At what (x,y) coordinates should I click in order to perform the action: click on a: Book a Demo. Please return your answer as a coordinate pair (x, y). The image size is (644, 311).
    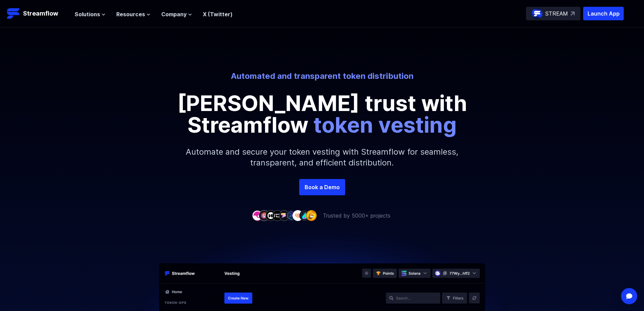
    Looking at the image, I should click on (322, 187).